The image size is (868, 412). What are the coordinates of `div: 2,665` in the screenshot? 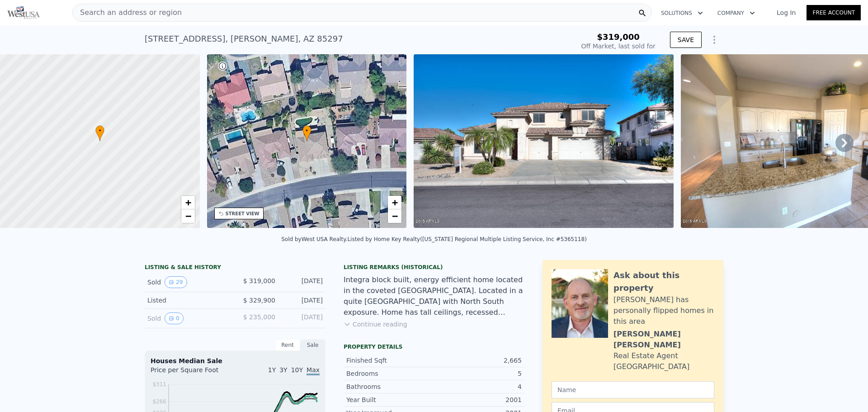 It's located at (478, 360).